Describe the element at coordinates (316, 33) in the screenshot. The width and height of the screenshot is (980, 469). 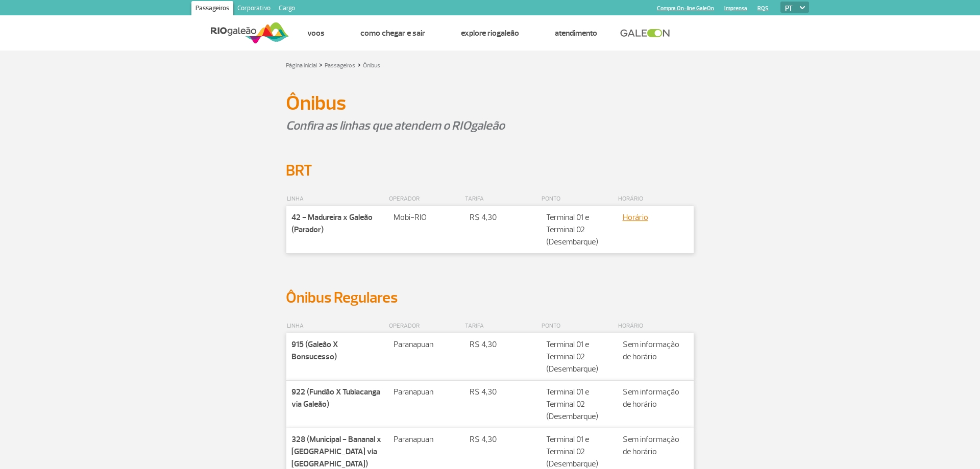
I see `a: Voos` at that location.